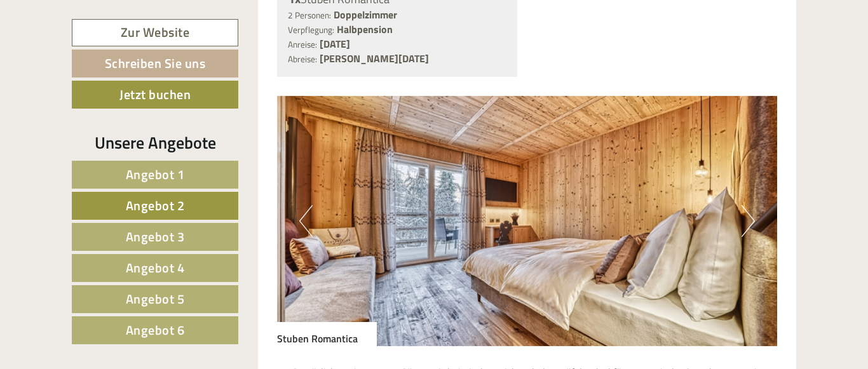  I want to click on button: Previous, so click(306, 221).